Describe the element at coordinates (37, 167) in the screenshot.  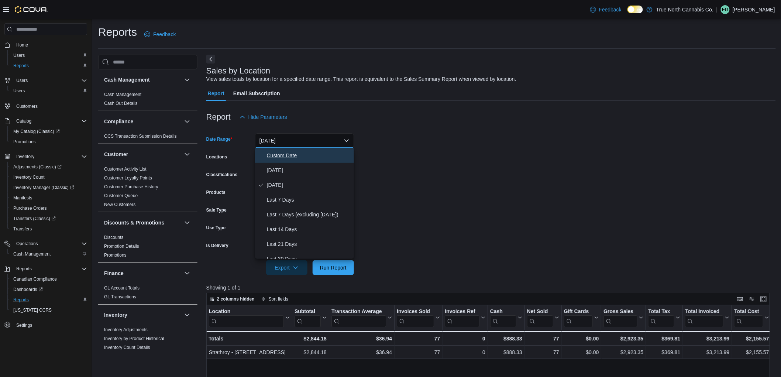
I see `a: Adjustments (Classic)` at that location.